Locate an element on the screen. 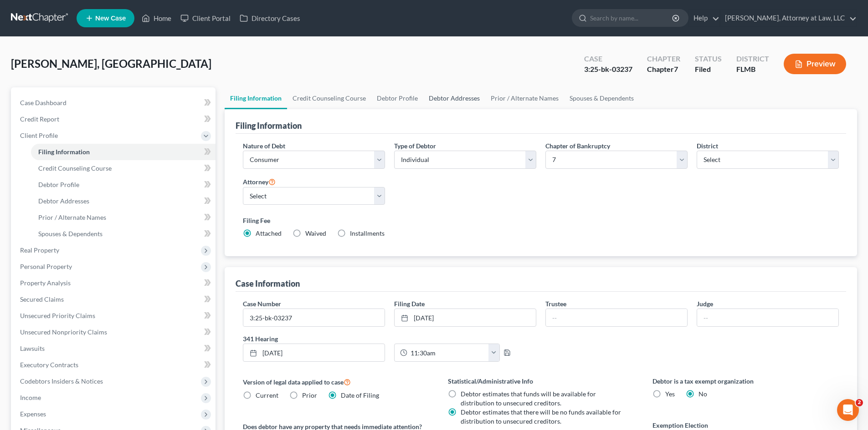 This screenshot has width=868, height=430. a: Credit Report is located at coordinates (114, 119).